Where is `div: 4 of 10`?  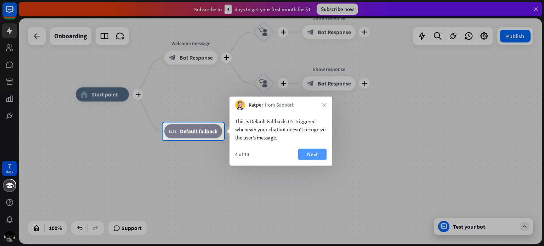
div: 4 of 10 is located at coordinates (242, 154).